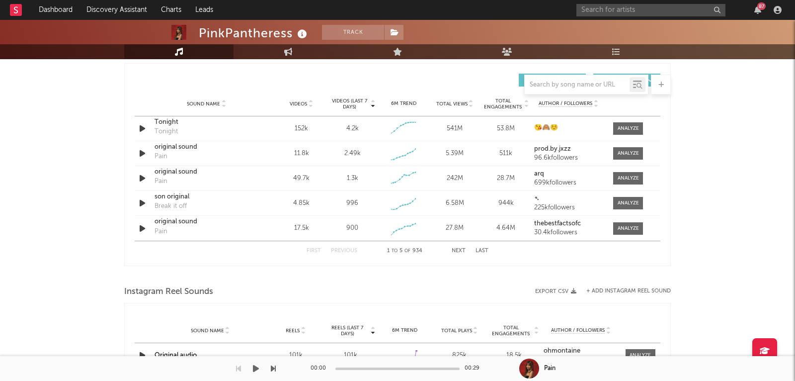 The width and height of the screenshot is (795, 381). Describe the element at coordinates (506, 203) in the screenshot. I see `div: 944k` at that location.